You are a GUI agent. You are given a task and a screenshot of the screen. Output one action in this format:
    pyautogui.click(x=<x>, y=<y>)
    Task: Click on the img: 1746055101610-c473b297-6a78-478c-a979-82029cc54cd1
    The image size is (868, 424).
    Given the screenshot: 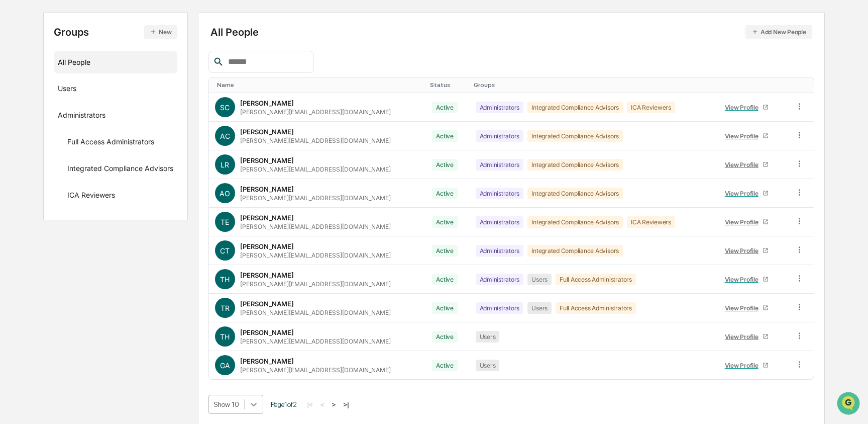 What is the action you would take?
    pyautogui.click(x=19, y=86)
    